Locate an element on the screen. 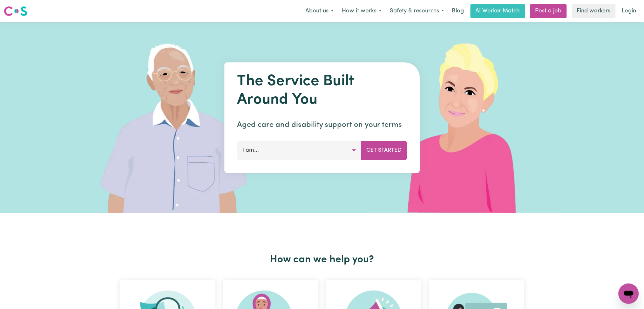 The image size is (644, 309). a: Login is located at coordinates (628, 11).